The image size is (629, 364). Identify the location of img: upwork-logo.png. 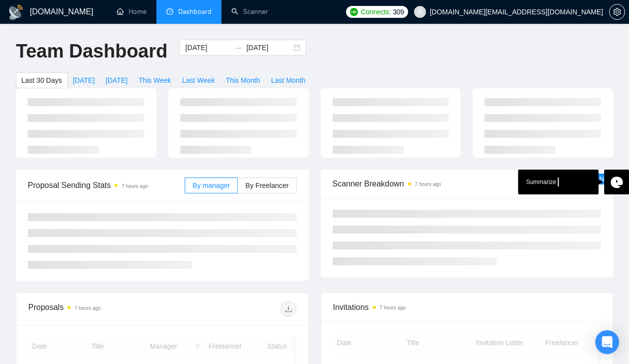
(354, 12).